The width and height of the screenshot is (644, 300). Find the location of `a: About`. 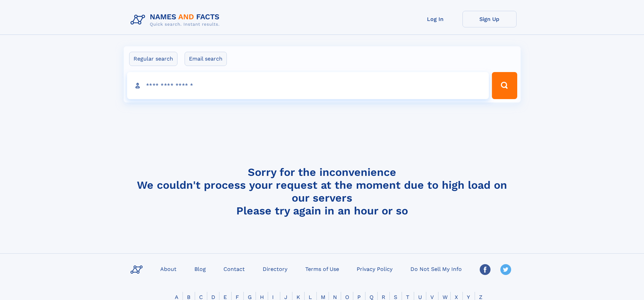

a: About is located at coordinates (168, 268).